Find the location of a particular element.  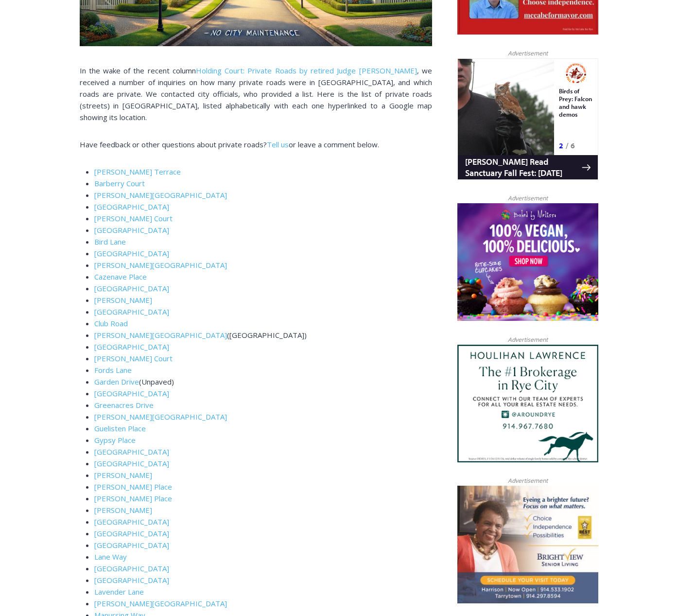

a: Gypsy Place is located at coordinates (115, 440).